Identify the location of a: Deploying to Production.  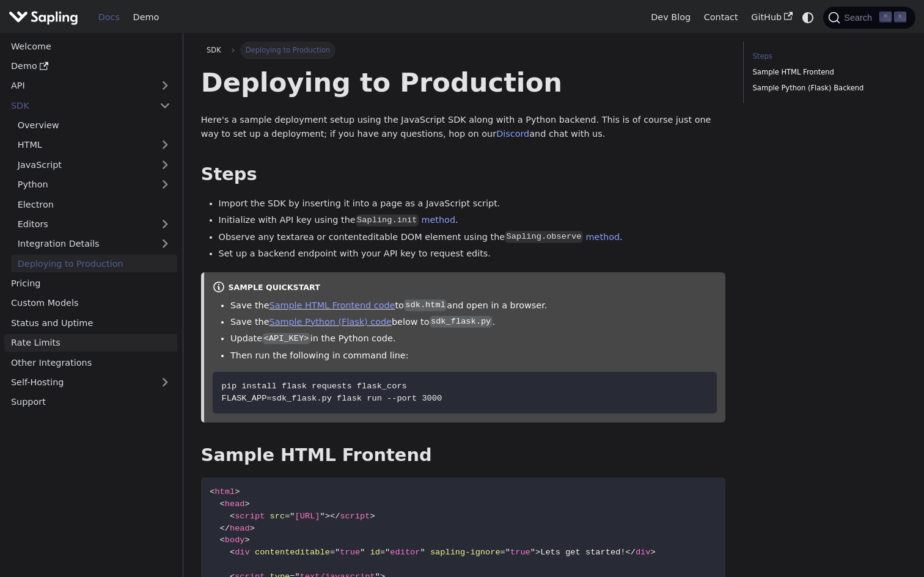
(94, 264).